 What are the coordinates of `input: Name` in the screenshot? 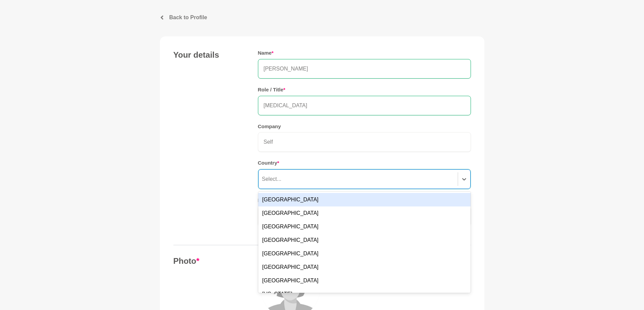 It's located at (365, 69).